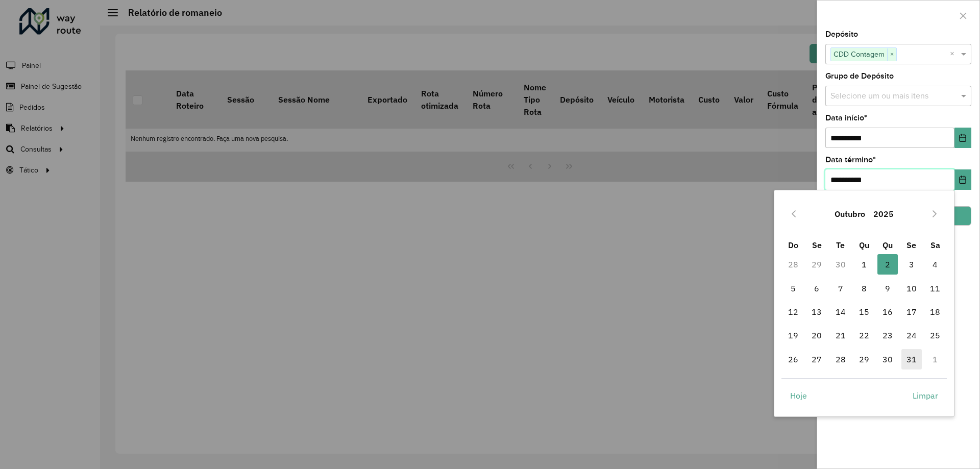 This screenshot has height=469, width=980. What do you see at coordinates (864, 360) in the screenshot?
I see `span: 29` at bounding box center [864, 360].